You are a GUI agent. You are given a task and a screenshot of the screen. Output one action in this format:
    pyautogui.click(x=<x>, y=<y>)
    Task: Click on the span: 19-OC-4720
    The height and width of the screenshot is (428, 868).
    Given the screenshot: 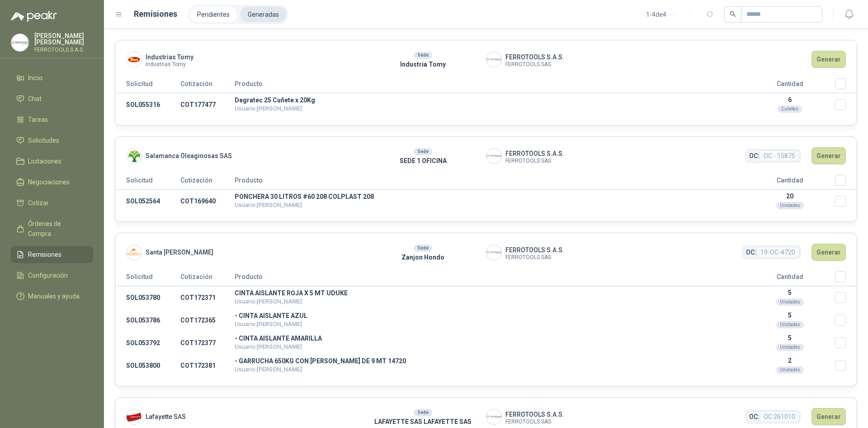 What is the action you would take?
    pyautogui.click(x=778, y=252)
    